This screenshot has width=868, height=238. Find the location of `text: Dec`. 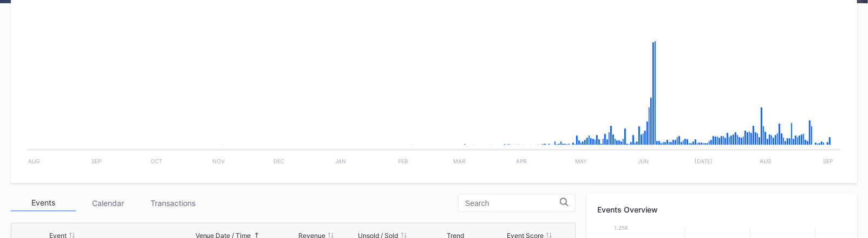

text: Dec is located at coordinates (279, 161).